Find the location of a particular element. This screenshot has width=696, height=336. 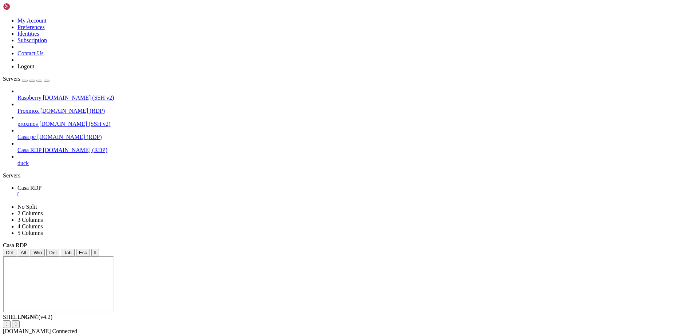

span: Ctrl is located at coordinates (9, 253).